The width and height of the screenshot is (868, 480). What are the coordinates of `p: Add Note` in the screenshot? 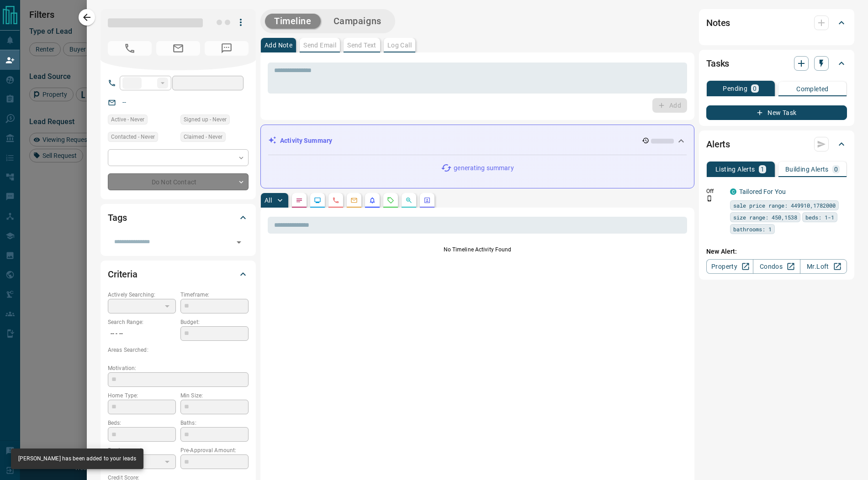 It's located at (278, 45).